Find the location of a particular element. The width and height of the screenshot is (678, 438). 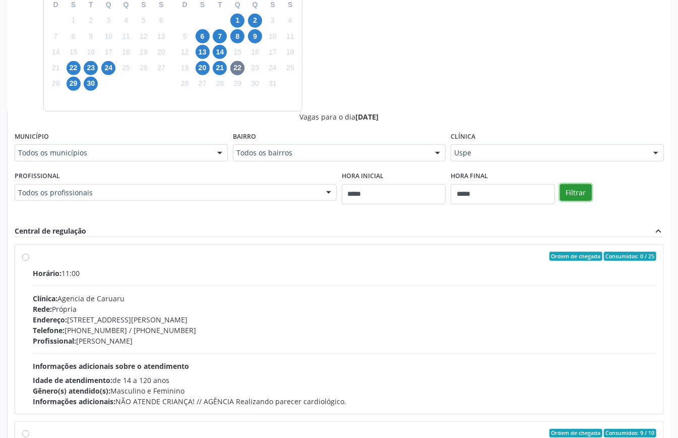

span: segunda-feira, 1 de setembro de 2025 is located at coordinates (74, 21).